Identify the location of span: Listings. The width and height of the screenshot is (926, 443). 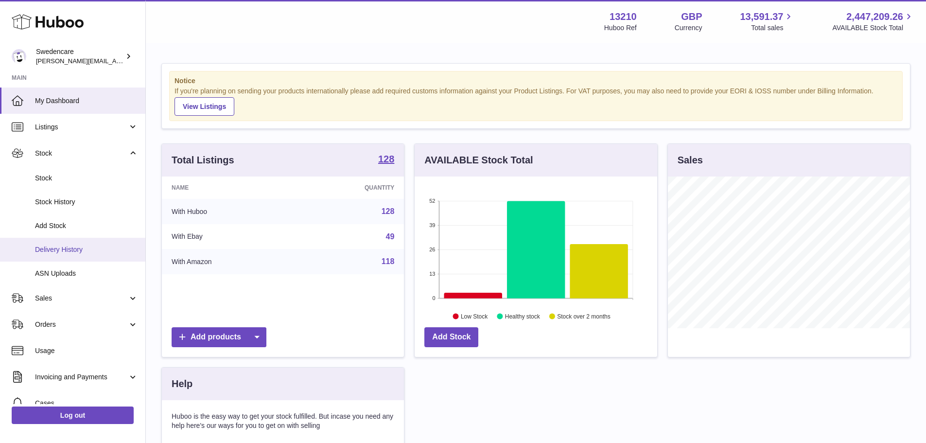
(81, 127).